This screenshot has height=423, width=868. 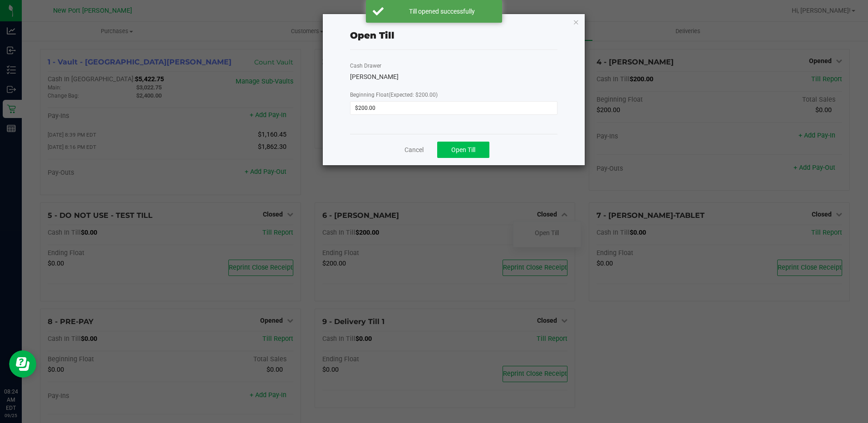 I want to click on div: Open Till, so click(x=372, y=36).